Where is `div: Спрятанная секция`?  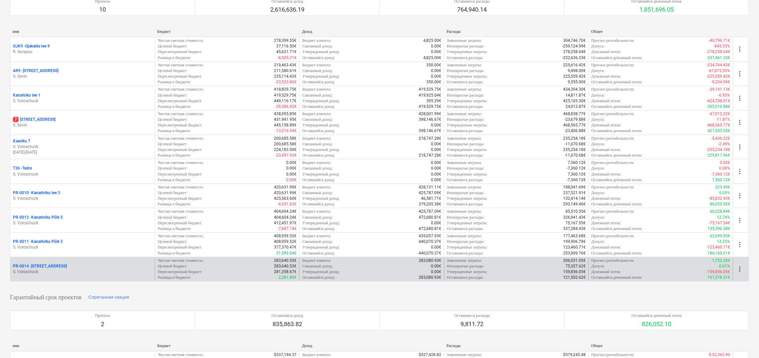
div: Спрятанная секция is located at coordinates (109, 298).